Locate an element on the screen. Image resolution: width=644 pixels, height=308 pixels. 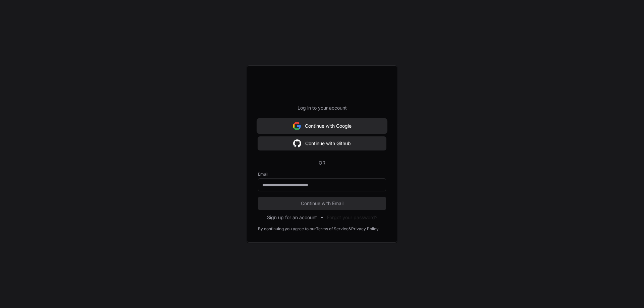
span: Continue with Email is located at coordinates (322, 204).